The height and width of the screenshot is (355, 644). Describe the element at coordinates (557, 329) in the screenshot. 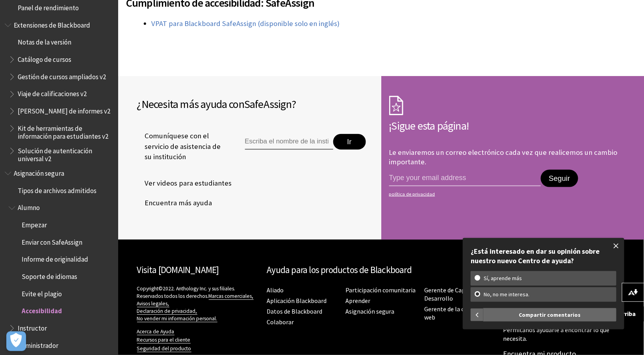

I see `font: Blackboard tiene muchos productos. Permítanos ayudarle a encontrar lo que necesita.` at that location.